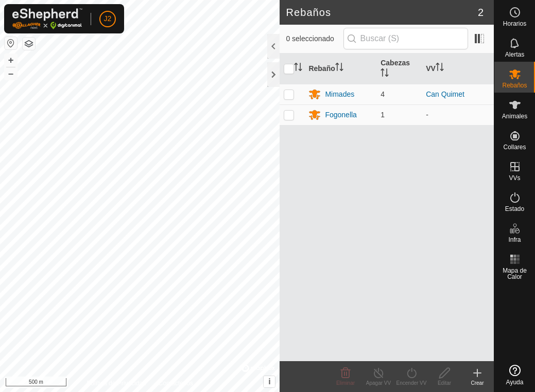  I want to click on th: Cabezas, so click(399, 69).